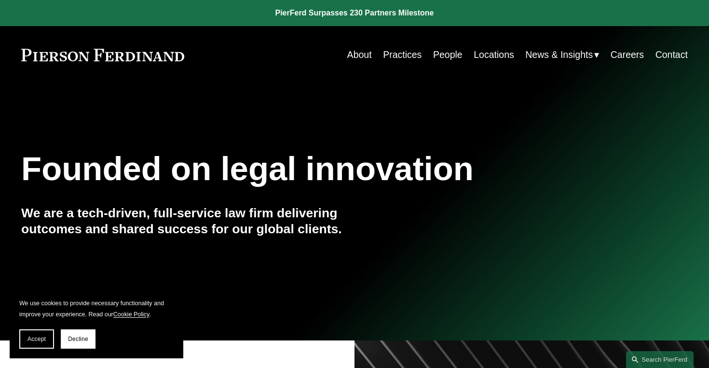  I want to click on p: We use cookies to provide necessary functionality and improve your experience. Read our ., so click(97, 308).